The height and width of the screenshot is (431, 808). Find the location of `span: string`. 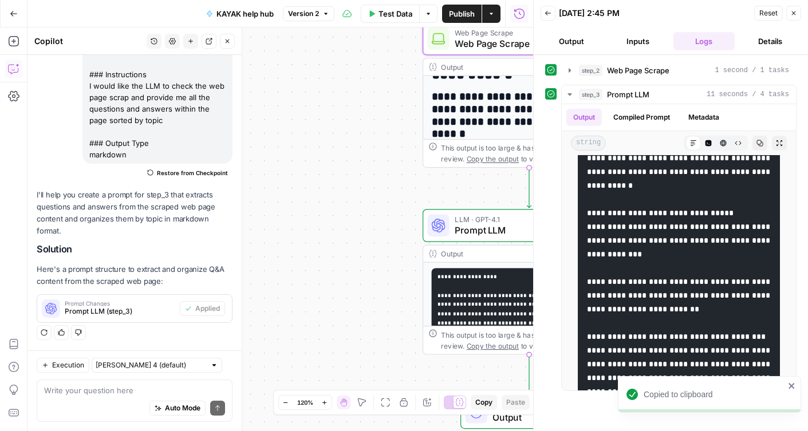

span: string is located at coordinates (588, 143).